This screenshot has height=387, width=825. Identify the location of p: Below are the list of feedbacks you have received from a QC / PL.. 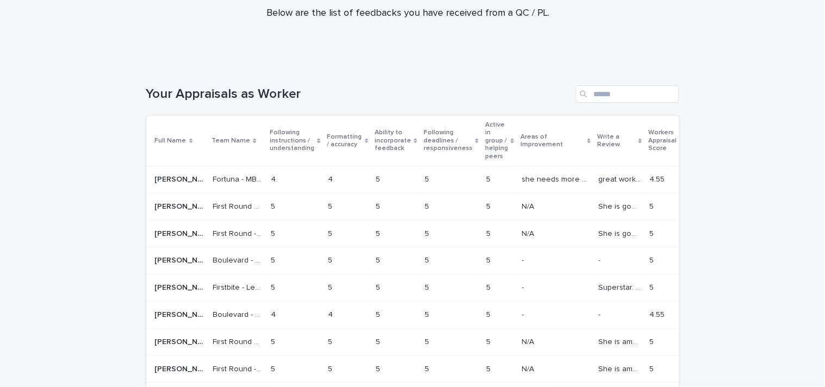
(408, 14).